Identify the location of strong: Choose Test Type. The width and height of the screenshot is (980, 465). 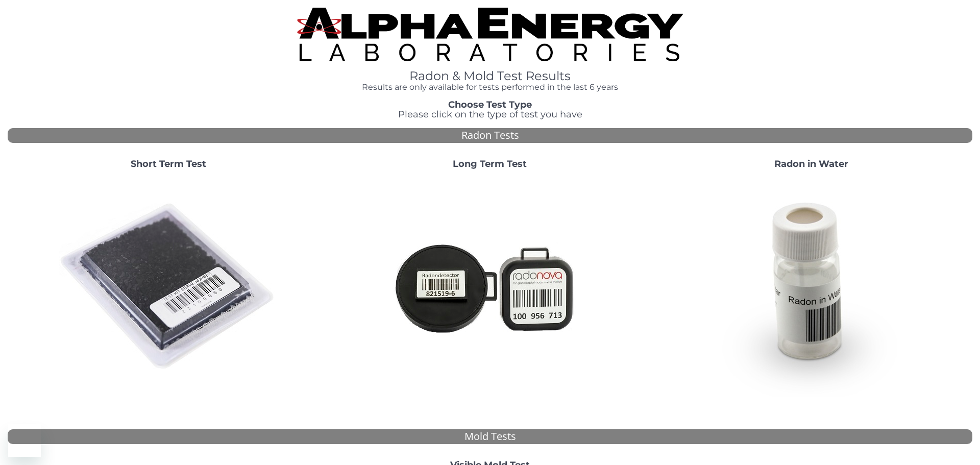
(490, 105).